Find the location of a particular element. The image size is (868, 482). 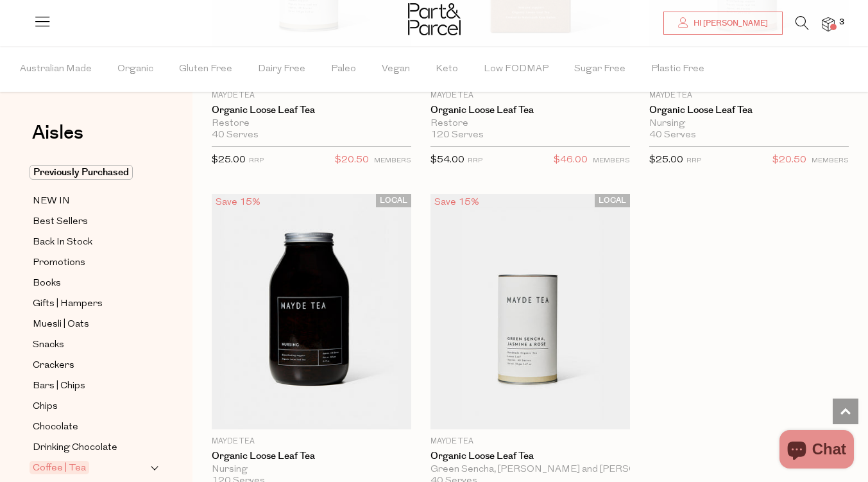

span: Organic is located at coordinates (135, 69).